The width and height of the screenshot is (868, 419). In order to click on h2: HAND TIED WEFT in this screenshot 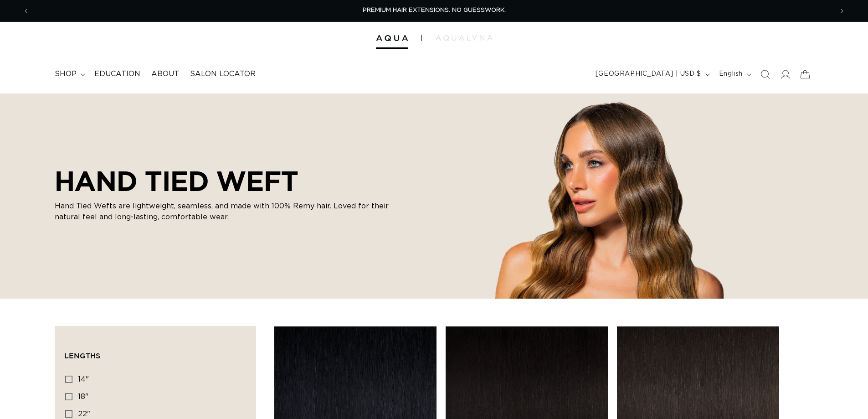, I will do `click(228, 181)`.